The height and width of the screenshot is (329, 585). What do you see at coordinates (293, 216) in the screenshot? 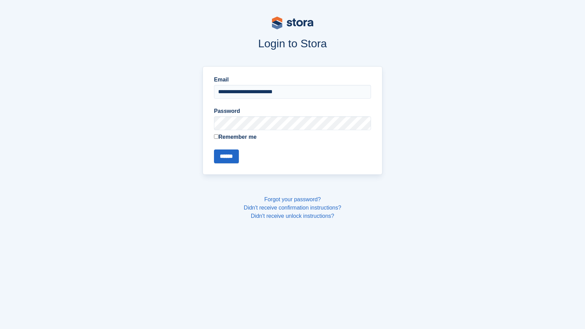
I see `a: Didn't receive unlock instructions?` at bounding box center [293, 216].